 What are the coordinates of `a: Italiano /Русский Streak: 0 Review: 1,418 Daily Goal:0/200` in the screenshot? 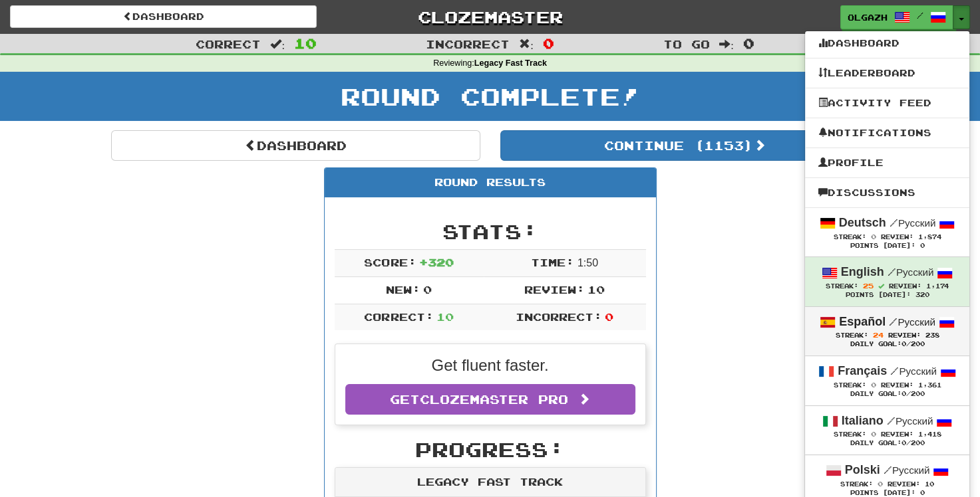 It's located at (887, 430).